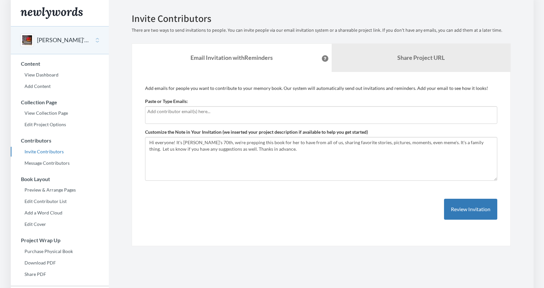  Describe the element at coordinates (421, 57) in the screenshot. I see `b: Share Project URL` at that location.